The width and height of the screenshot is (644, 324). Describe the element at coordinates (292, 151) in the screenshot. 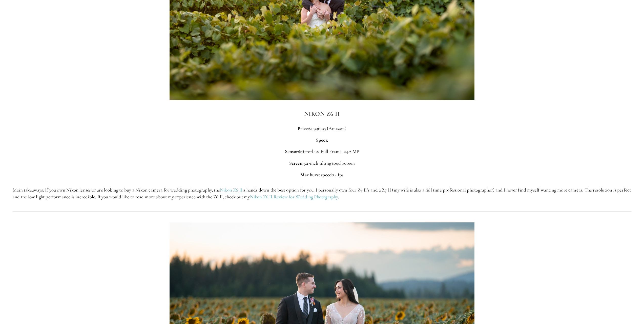

I see `strong: Sensor:` at that location.